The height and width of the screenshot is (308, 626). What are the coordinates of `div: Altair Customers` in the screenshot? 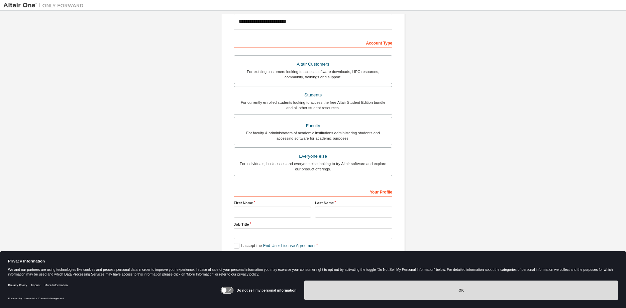 It's located at (313, 64).